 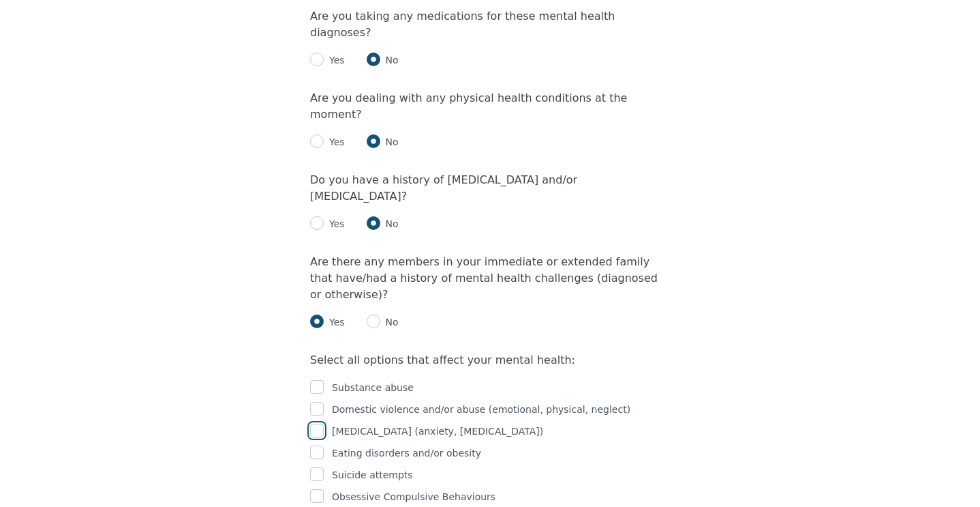 What do you see at coordinates (481, 410) in the screenshot?
I see `p: Domestic violence and/or abuse (emotional, physical, neglect)` at bounding box center [481, 410].